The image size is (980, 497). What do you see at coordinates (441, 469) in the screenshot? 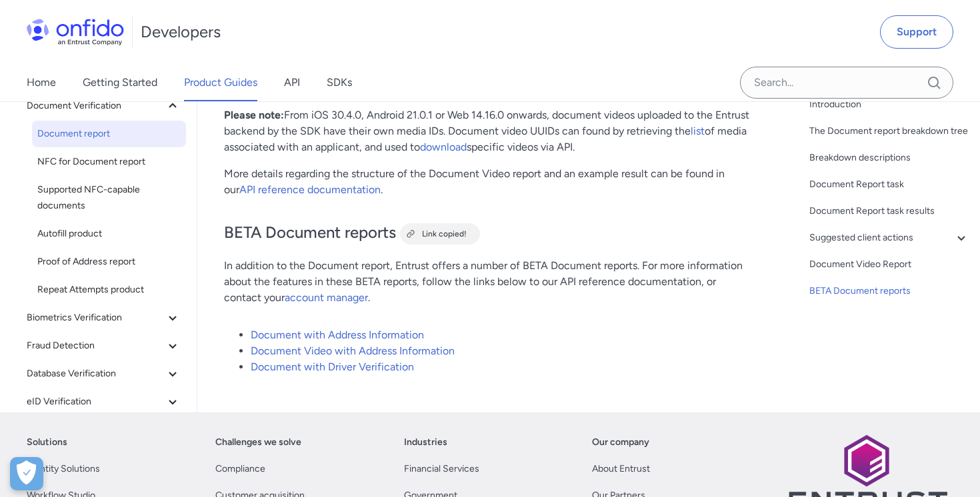
I see `a: Financial Services` at bounding box center [441, 469].